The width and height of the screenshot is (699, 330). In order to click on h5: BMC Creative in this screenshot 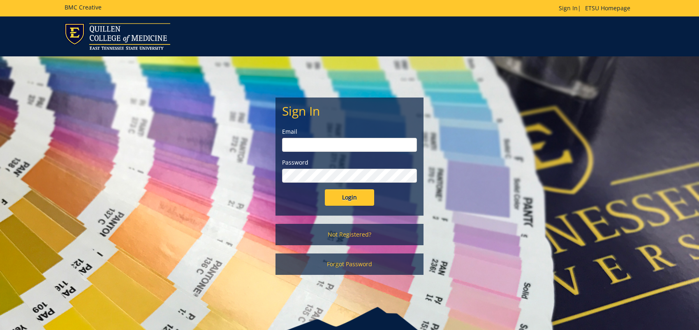, I will do `click(83, 7)`.